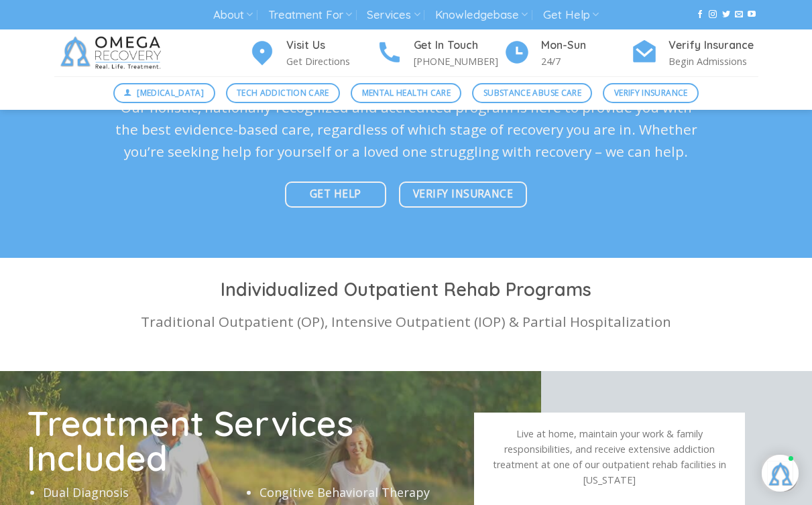 Image resolution: width=812 pixels, height=505 pixels. Describe the element at coordinates (143, 492) in the screenshot. I see `li: Dual Diagnosis` at that location.